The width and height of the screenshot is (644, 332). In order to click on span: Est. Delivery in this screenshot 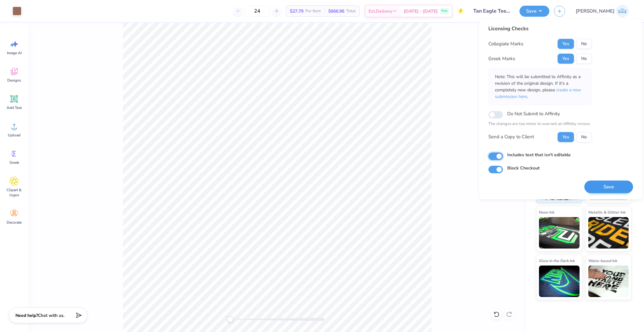, I will do `click(381, 11)`.